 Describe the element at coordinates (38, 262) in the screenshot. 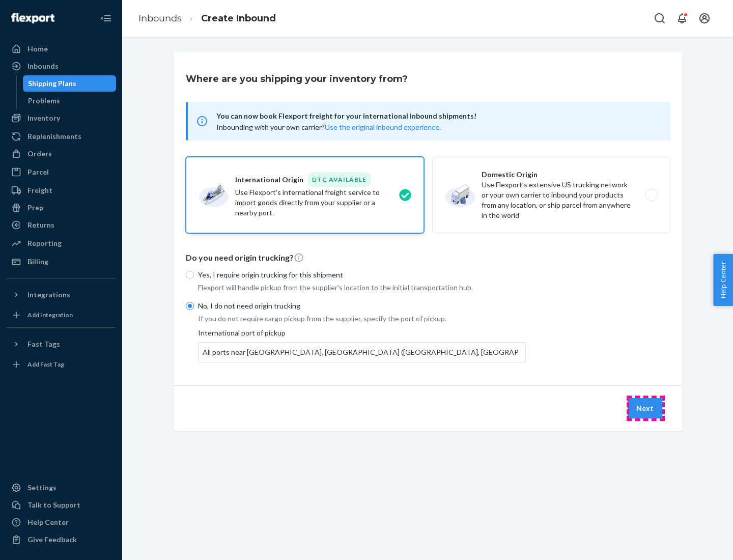

I see `div: Billing` at that location.